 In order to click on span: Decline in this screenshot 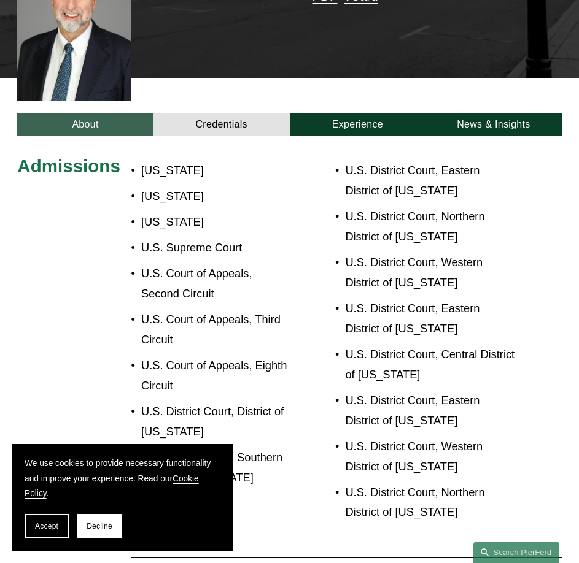, I will do `click(99, 527)`.